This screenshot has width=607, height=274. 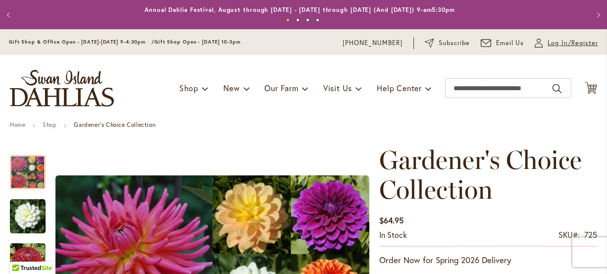 What do you see at coordinates (454, 43) in the screenshot?
I see `span: Subscribe` at bounding box center [454, 43].